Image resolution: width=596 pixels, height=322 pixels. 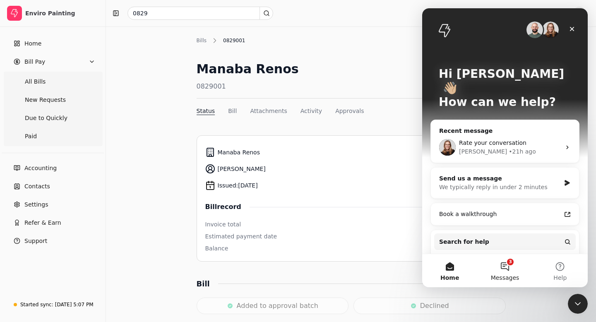 What do you see at coordinates (36, 205) in the screenshot?
I see `span: Settings` at bounding box center [36, 205].